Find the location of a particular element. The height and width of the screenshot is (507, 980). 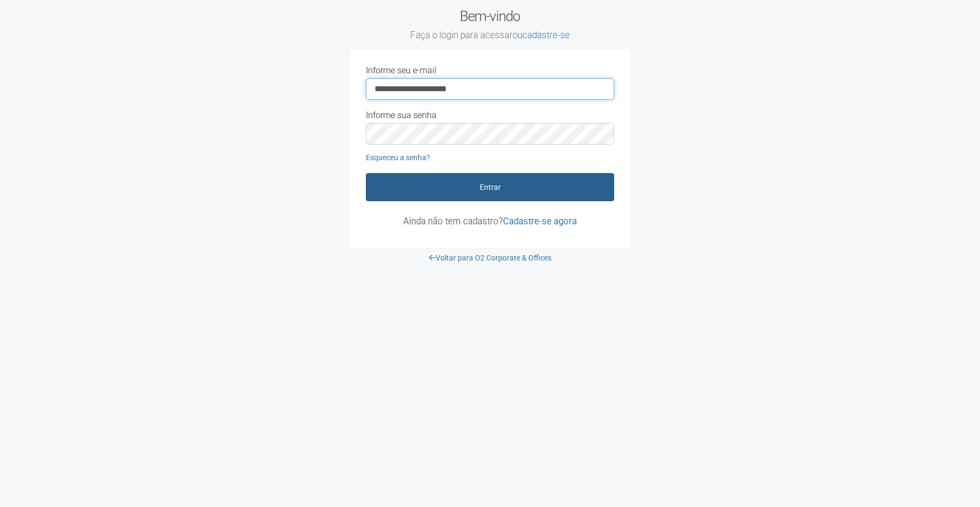

h2: Bem-vindo is located at coordinates (490, 25).